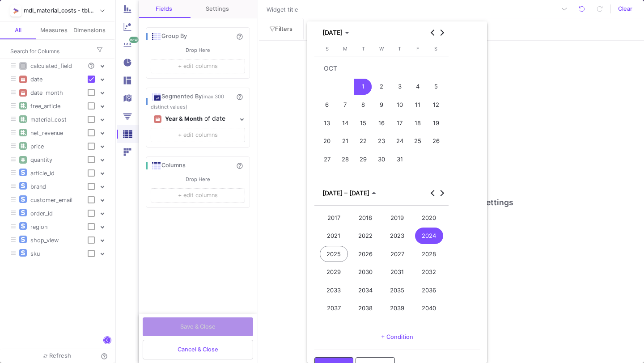  What do you see at coordinates (418, 104) in the screenshot?
I see `div: 11` at bounding box center [418, 104].